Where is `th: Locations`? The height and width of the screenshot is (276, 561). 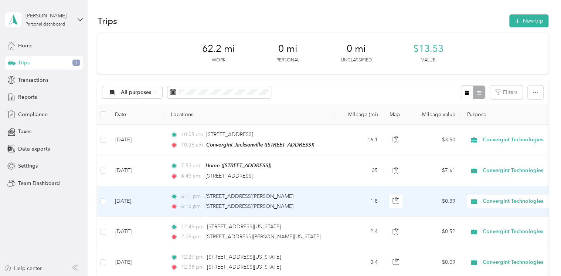 th: Locations is located at coordinates (250, 114).